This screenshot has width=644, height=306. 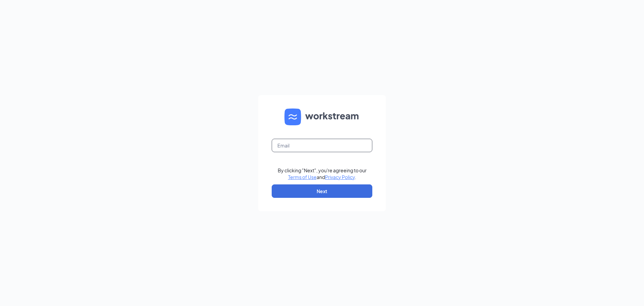 What do you see at coordinates (322, 173) in the screenshot?
I see `div: By clicking "Next", you're agreeing to our and .` at bounding box center [322, 173].